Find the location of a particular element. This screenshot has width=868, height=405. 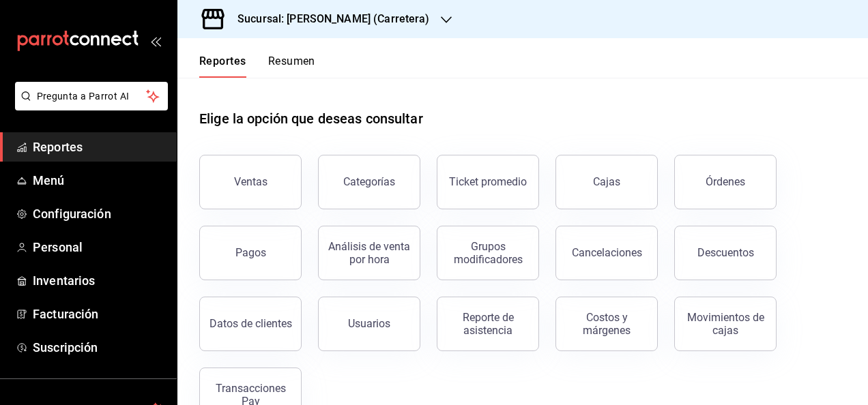

div: Datos de clientes is located at coordinates (250, 323).